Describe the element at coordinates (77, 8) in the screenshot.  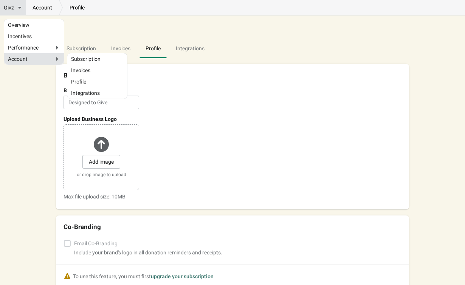
I see `p: profile` at that location.